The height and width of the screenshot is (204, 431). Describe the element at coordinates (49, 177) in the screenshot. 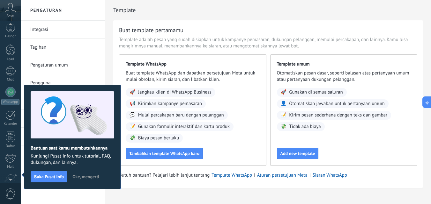

I see `span: Buka Pusat Info` at that location.